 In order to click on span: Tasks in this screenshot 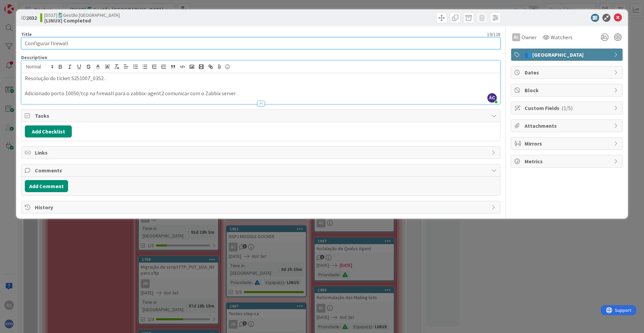, I will do `click(261, 116)`.